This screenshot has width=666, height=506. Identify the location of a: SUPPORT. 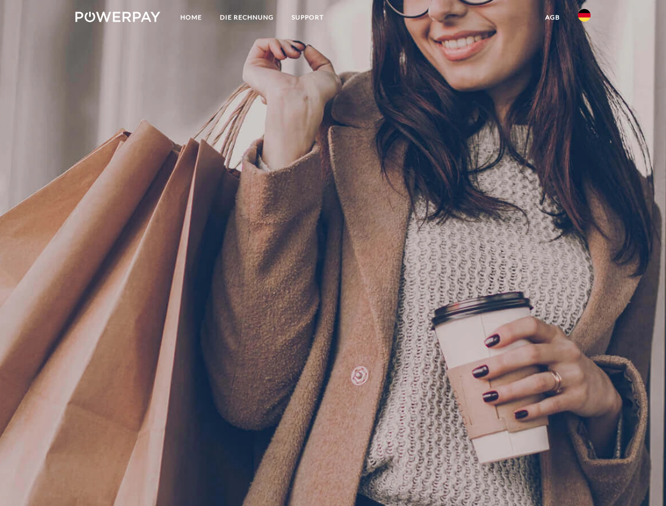
(307, 17).